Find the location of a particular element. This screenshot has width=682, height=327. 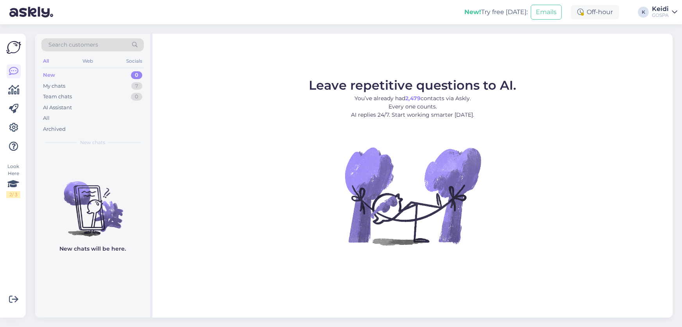

div: K is located at coordinates (644, 12).